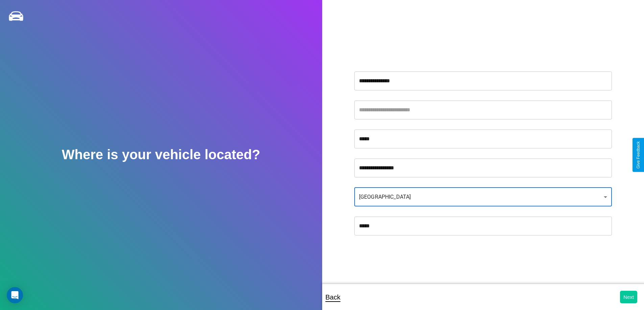  Describe the element at coordinates (629, 297) in the screenshot. I see `button: Next` at that location.